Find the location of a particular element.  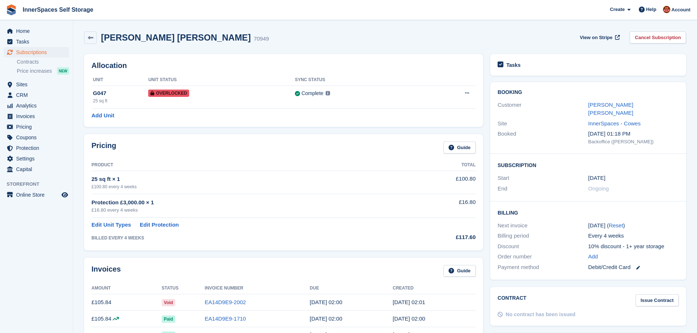

h2: Tasks is located at coordinates (513, 65).